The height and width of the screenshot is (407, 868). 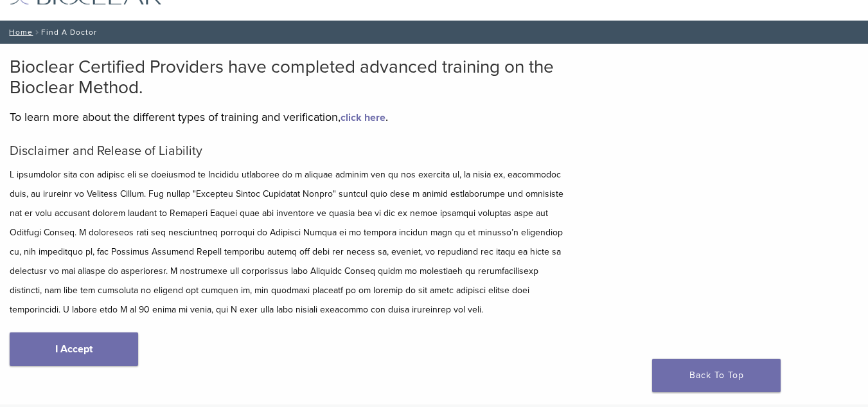 I want to click on a: I Accept, so click(x=74, y=349).